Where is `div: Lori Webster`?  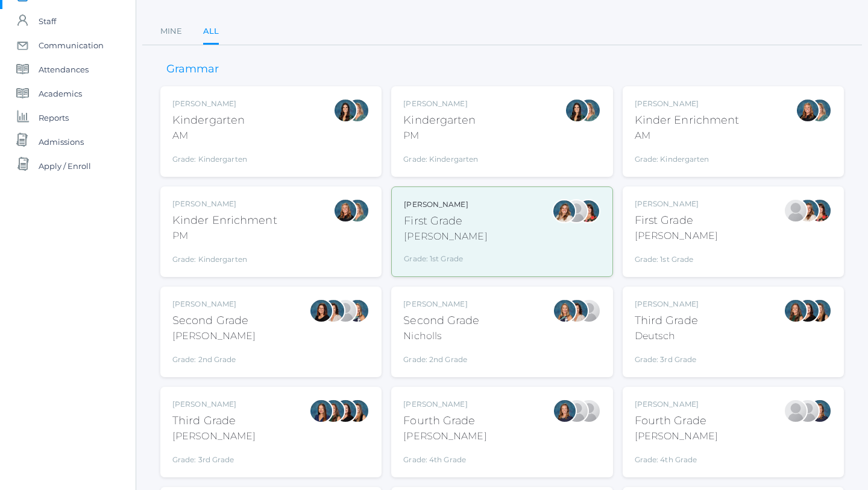
div: Lori Webster is located at coordinates (322, 411).